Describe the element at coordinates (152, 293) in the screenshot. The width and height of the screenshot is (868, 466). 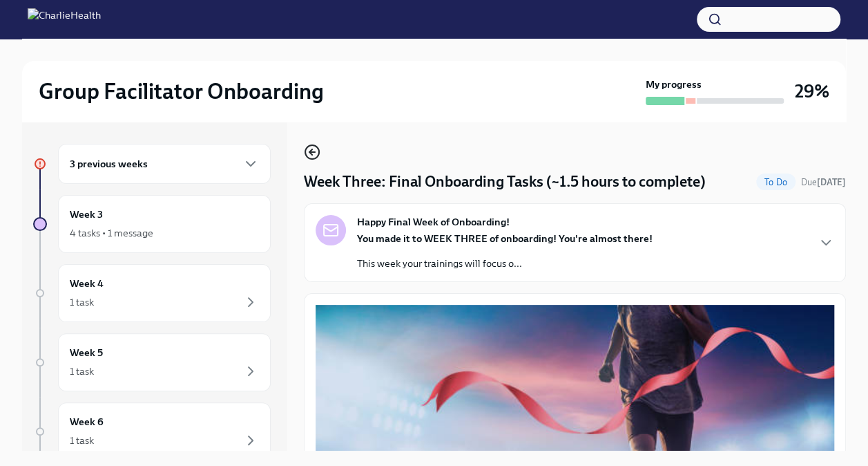
I see `a: Week 41 task` at that location.